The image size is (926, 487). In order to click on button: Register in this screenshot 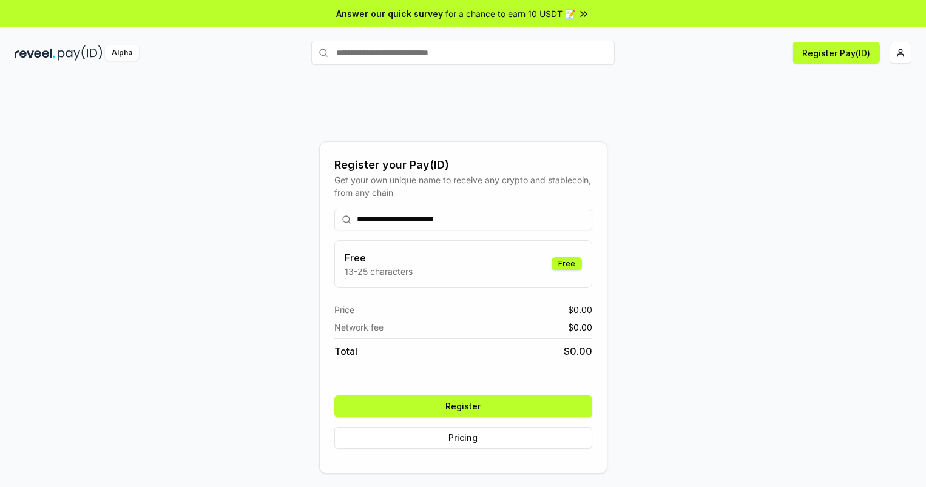, I will do `click(463, 407)`.